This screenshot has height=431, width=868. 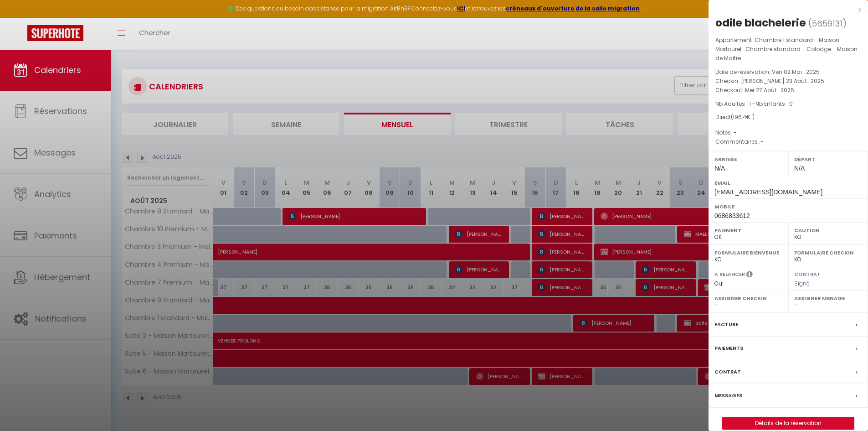 I want to click on label: Paiement, so click(x=748, y=230).